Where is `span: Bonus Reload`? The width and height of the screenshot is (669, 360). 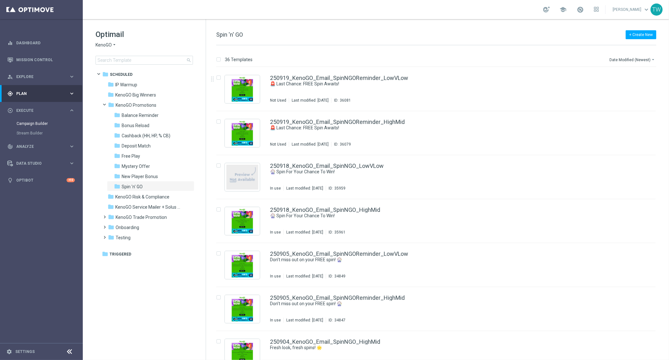
span: Bonus Reload is located at coordinates (135, 126).